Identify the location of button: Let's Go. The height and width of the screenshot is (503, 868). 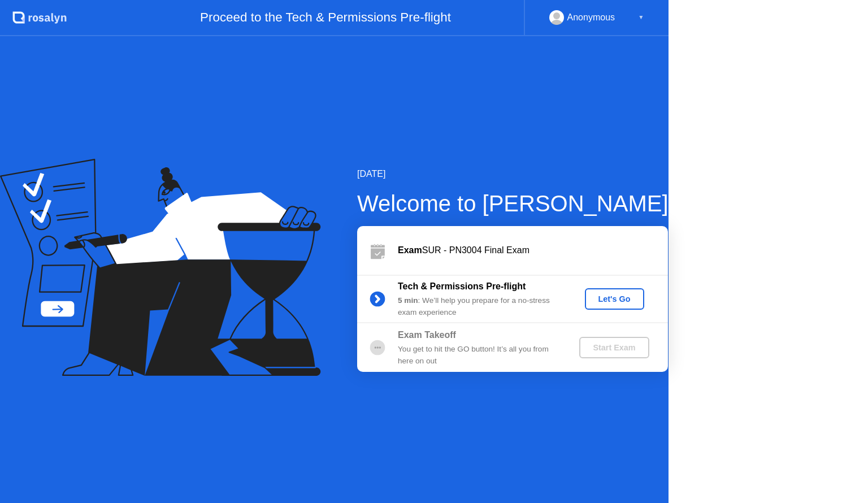
(614, 299).